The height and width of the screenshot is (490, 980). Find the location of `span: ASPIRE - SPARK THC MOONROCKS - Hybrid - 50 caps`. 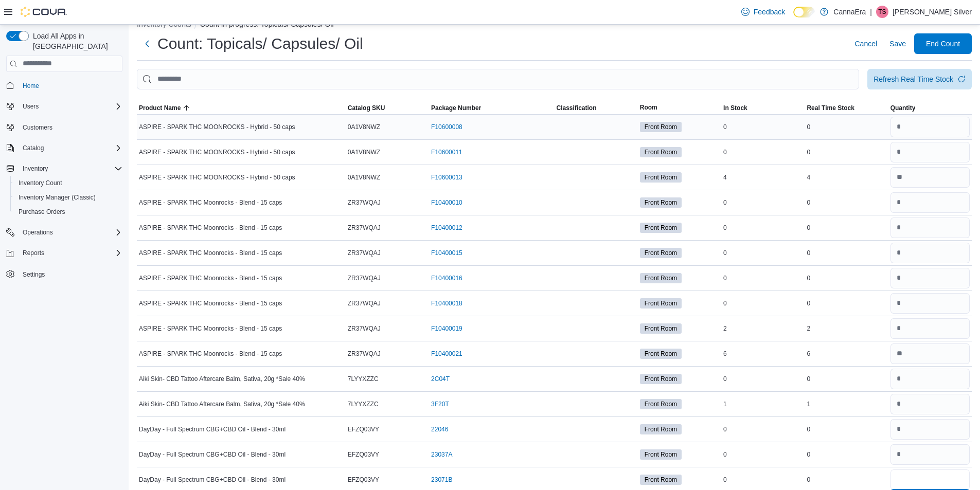

span: ASPIRE - SPARK THC MOONROCKS - Hybrid - 50 caps is located at coordinates (217, 152).